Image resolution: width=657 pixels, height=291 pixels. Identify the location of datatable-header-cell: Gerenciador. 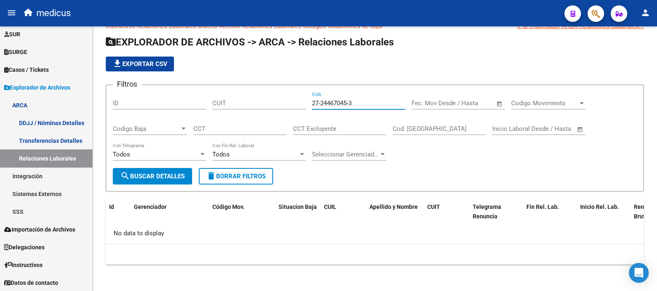
(170, 216).